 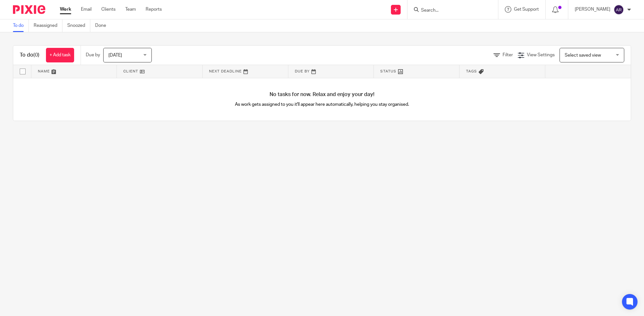 What do you see at coordinates (30, 55) in the screenshot?
I see `h1: To do` at bounding box center [30, 55].